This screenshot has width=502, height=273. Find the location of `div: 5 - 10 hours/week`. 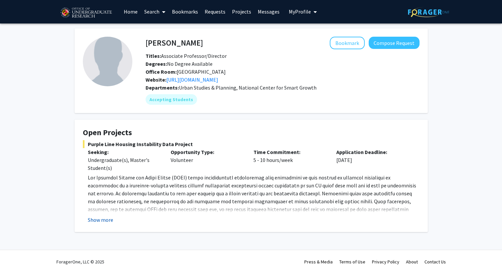

div: 5 - 10 hours/week is located at coordinates (290, 160).